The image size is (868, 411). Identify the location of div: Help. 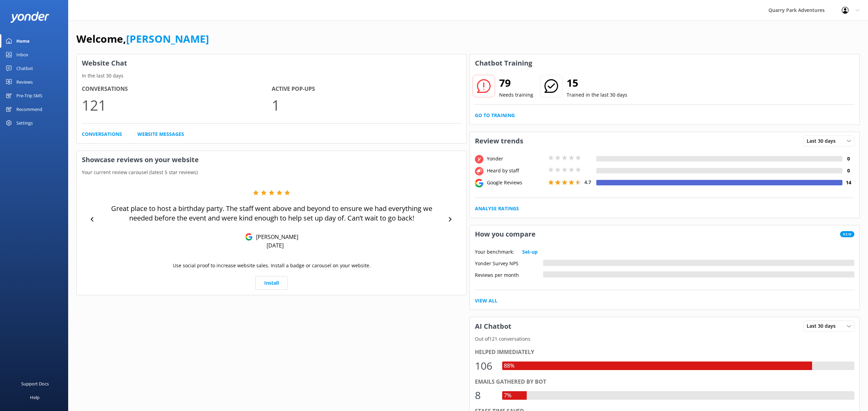
(35, 397).